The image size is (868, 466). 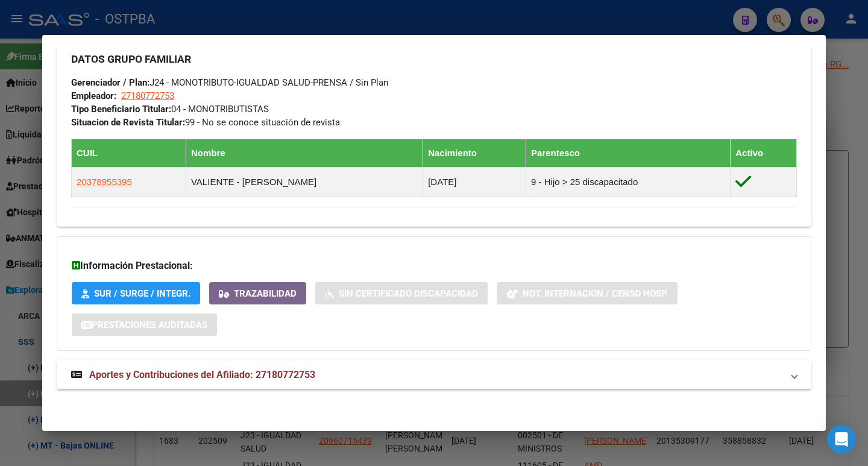 What do you see at coordinates (150, 325) in the screenshot?
I see `span: Prestaciones Auditadas` at bounding box center [150, 325].